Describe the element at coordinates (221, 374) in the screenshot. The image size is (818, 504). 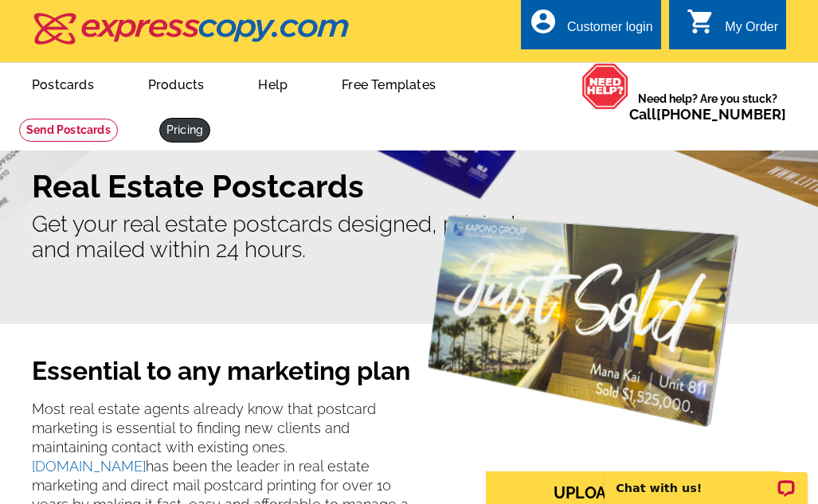
I see `h2: Essential to any marketing plan` at that location.